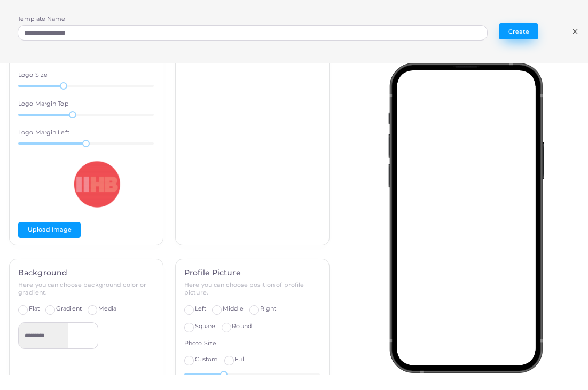 The width and height of the screenshot is (588, 390). Describe the element at coordinates (99, 183) in the screenshot. I see `img: Logo` at that location.